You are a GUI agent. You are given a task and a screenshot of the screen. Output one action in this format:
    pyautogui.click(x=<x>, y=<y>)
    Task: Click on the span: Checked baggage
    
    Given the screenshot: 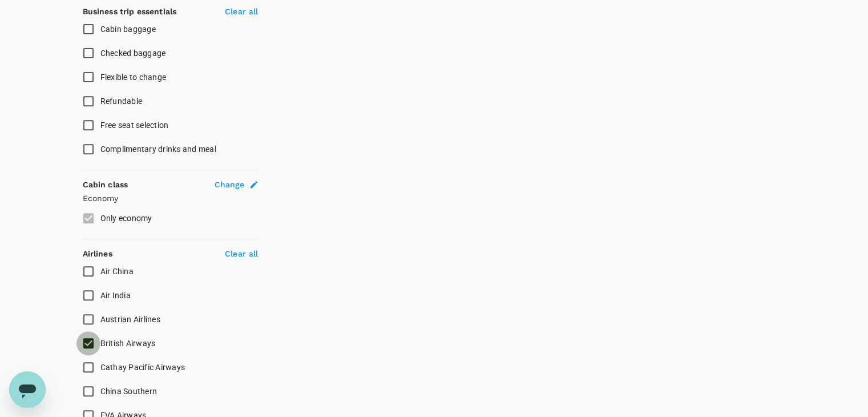 What is the action you would take?
    pyautogui.click(x=133, y=53)
    